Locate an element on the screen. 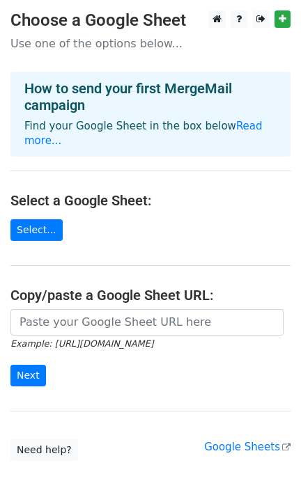  input: Paste your Google Sheet URL here is located at coordinates (147, 323).